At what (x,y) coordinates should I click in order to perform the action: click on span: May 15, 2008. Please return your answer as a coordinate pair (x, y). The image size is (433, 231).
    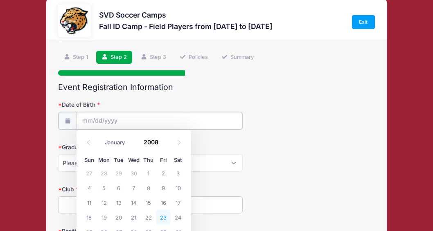
    Looking at the image, I should click on (149, 203).